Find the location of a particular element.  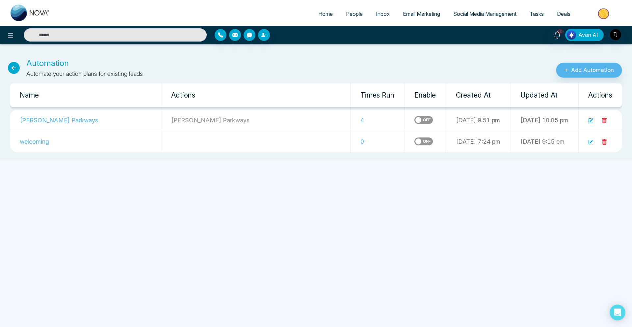

a: Email Marketing is located at coordinates (421, 14).